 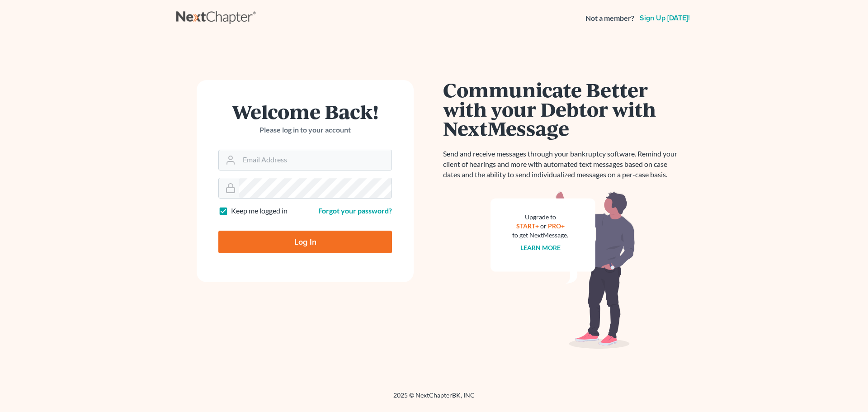 I want to click on div: to get NextMessage., so click(x=540, y=236).